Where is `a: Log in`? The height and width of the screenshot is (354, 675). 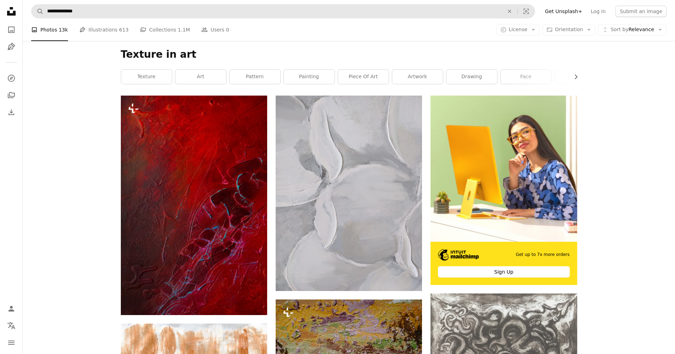 a: Log in is located at coordinates (598, 11).